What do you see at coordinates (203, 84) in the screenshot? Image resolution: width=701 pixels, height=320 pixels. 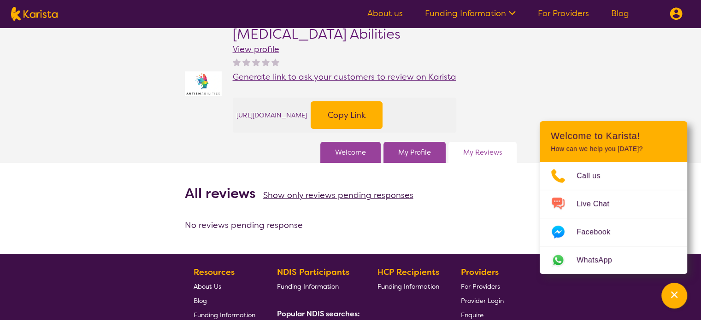 I see `img: tuxwog0w0nxq84daeyee.webp` at bounding box center [203, 84].